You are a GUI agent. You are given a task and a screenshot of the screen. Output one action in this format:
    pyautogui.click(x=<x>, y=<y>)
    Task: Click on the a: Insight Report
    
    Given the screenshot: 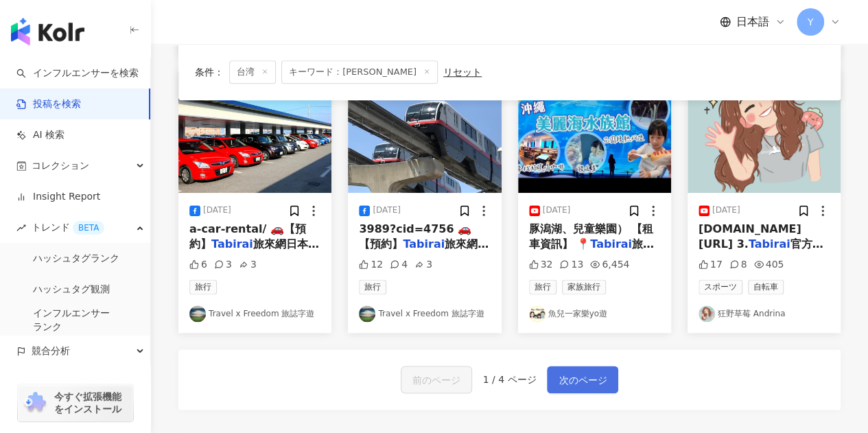 What is the action you would take?
    pyautogui.click(x=58, y=197)
    